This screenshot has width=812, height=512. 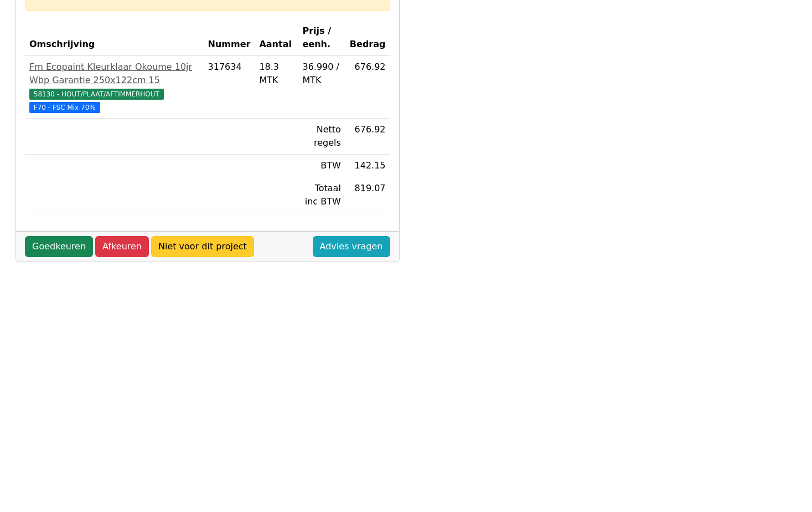 What do you see at coordinates (321, 136) in the screenshot?
I see `td: Netto regels` at bounding box center [321, 136].